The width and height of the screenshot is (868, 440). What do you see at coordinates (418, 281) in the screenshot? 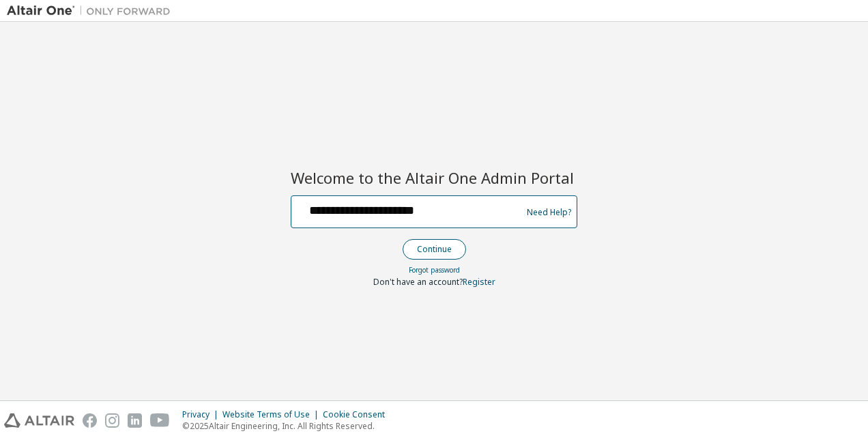
I see `span: Don't have an account?` at bounding box center [418, 281].